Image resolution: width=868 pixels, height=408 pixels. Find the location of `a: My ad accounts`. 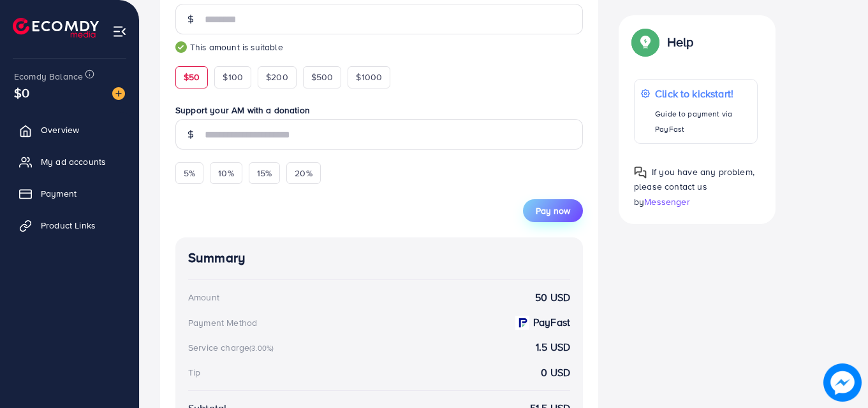

a: My ad accounts is located at coordinates (69, 161).